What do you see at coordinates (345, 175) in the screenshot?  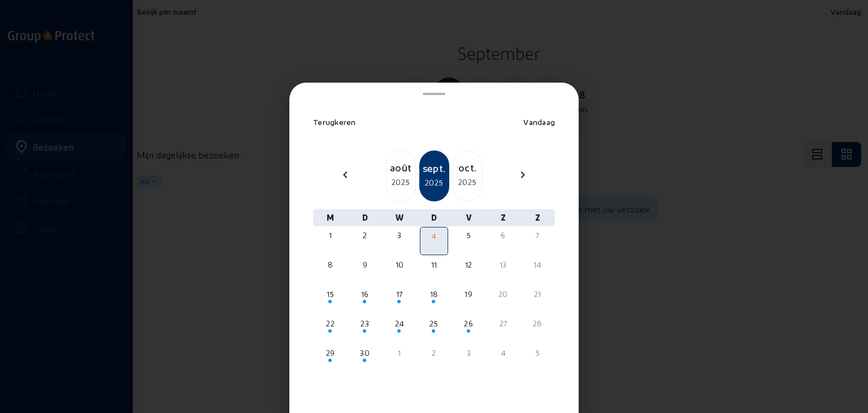 I see `mat-icon: chevron_left` at bounding box center [345, 175].